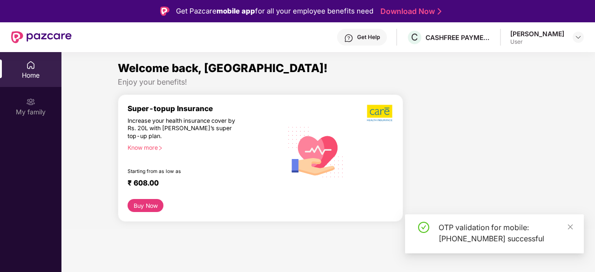  I want to click on img: svg+xml;base64,PHN2ZyB3aWR0aD0iMjAiIGhlaWdodD0iMjAiIHZpZXdCb3g9IjAgMCAyMCAyMCIgZmlsbD0ibm9uZSIgeG..., so click(31, 102).